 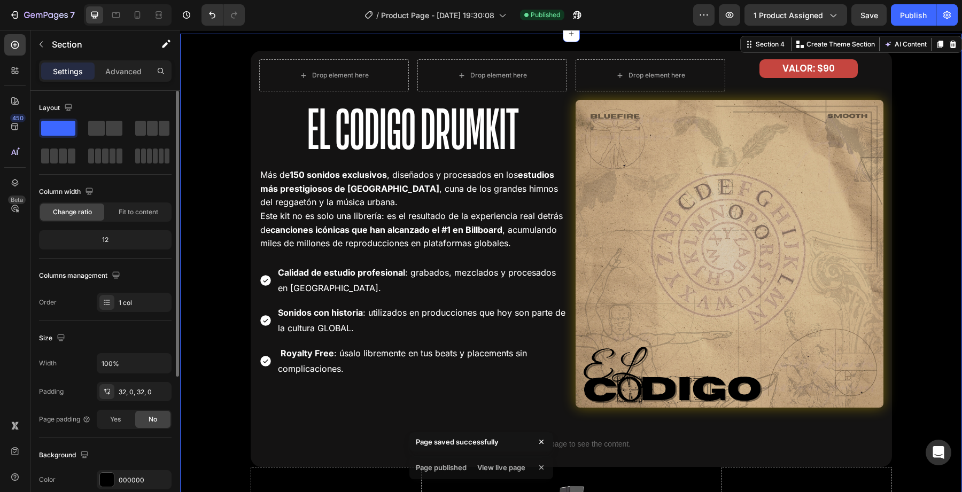 I want to click on div: 000000, so click(x=144, y=480).